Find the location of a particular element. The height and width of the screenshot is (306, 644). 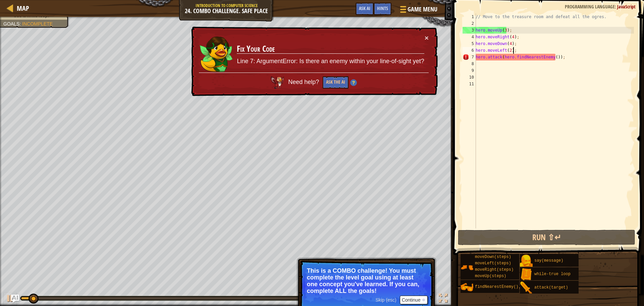

span: moveRight(steps) is located at coordinates (494, 269).